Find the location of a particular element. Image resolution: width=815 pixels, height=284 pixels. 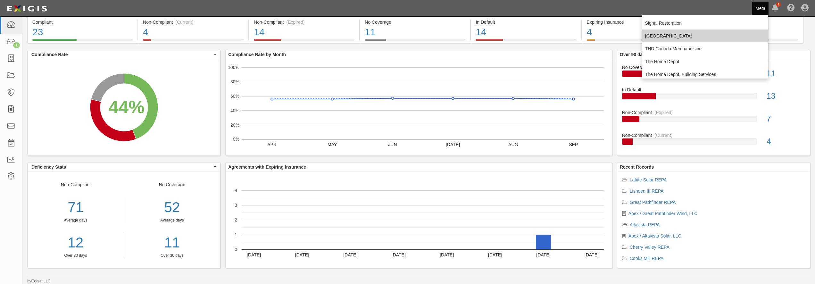

a: Altavista REPA is located at coordinates (645, 225).